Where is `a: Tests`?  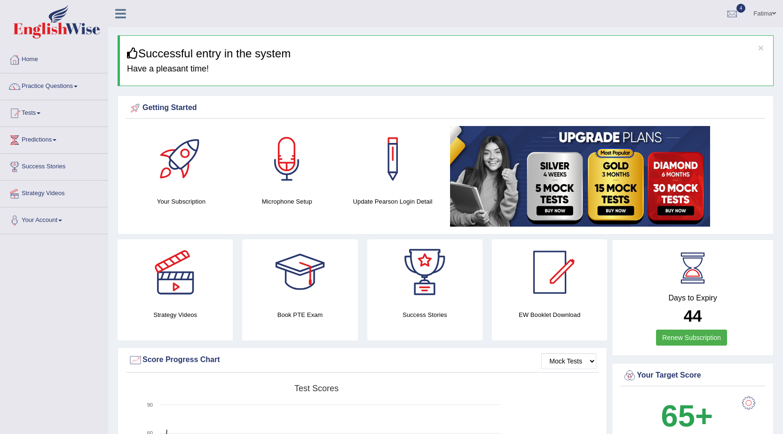
a: Tests is located at coordinates (54, 112).